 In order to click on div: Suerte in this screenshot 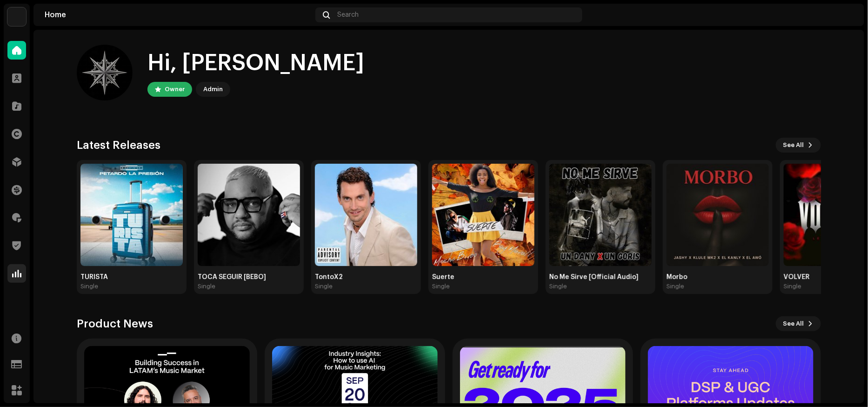, I will do `click(483, 277)`.